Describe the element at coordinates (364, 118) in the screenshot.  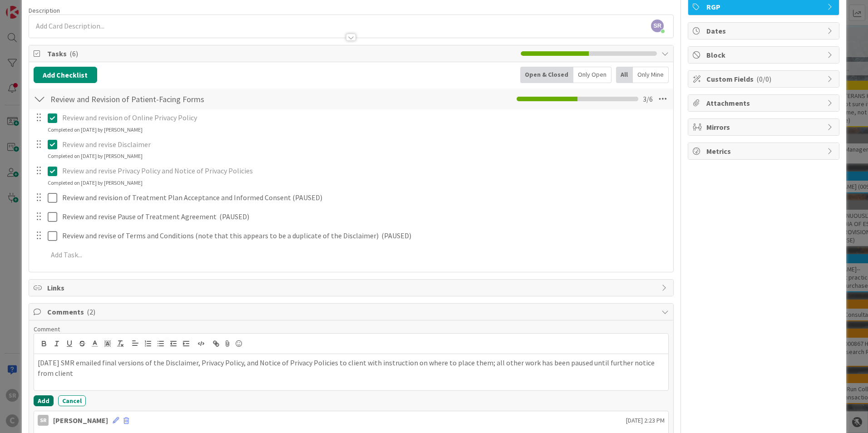
I see `p: Review and revision of Online Privacy Policy` at that location.